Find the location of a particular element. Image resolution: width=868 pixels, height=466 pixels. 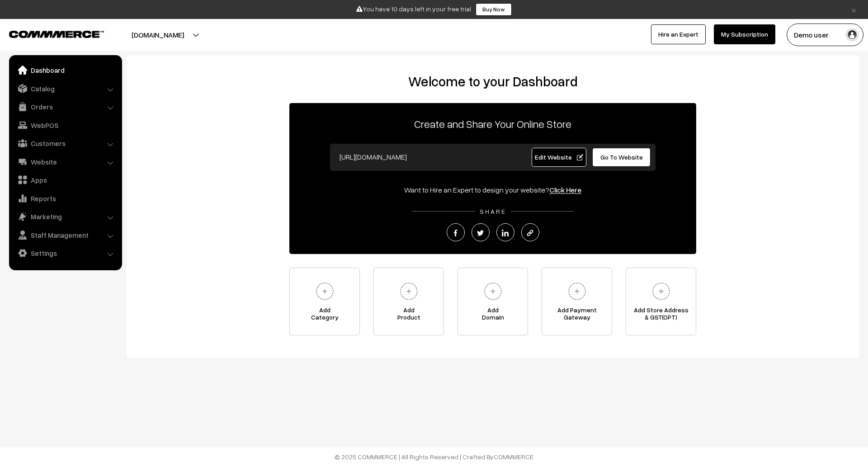

a: Marketing is located at coordinates (65, 217).